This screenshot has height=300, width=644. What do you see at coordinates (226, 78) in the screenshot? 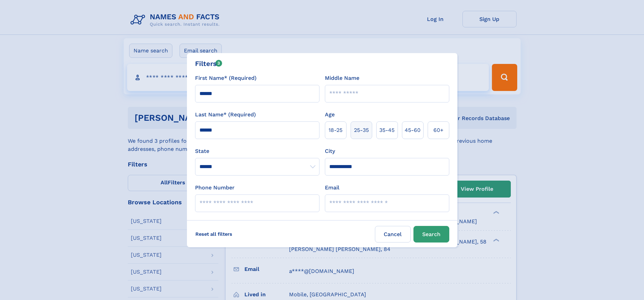
I see `label: First Name* (Required)` at bounding box center [226, 78].